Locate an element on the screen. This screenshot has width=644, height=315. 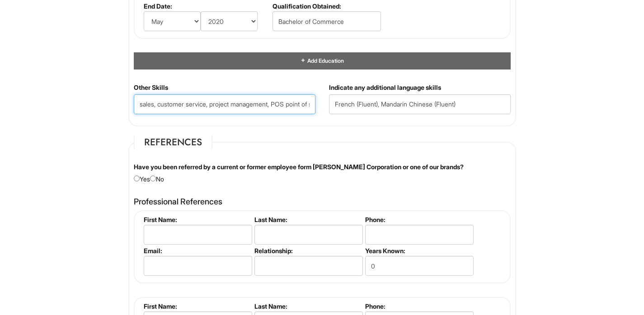
label: Indicate any additional language skills is located at coordinates (385, 88).